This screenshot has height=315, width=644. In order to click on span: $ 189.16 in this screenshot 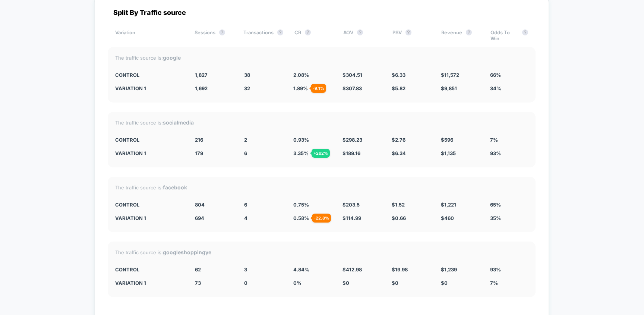, I will do `click(352, 153)`.